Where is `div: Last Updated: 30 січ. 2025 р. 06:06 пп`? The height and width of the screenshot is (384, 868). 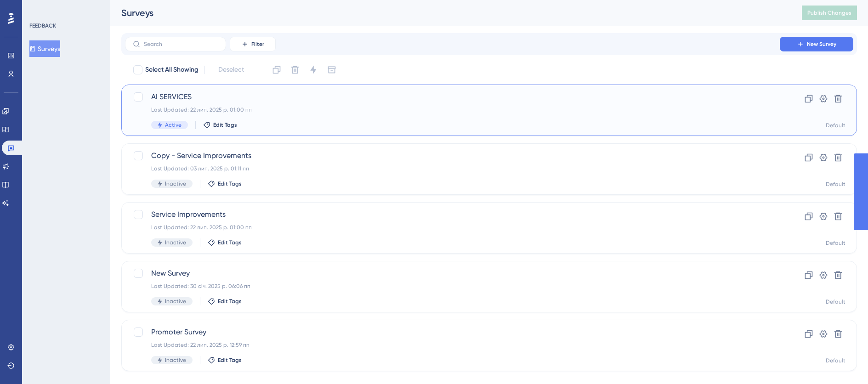 div: Last Updated: 30 січ. 2025 р. 06:06 пп is located at coordinates (452, 286).